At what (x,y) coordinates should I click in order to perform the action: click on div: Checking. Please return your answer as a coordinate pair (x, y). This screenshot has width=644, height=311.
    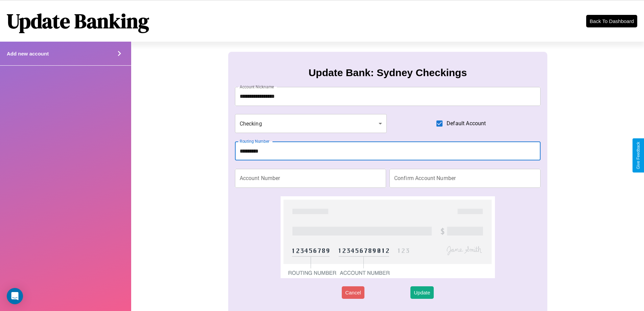
    Looking at the image, I should click on (311, 124).